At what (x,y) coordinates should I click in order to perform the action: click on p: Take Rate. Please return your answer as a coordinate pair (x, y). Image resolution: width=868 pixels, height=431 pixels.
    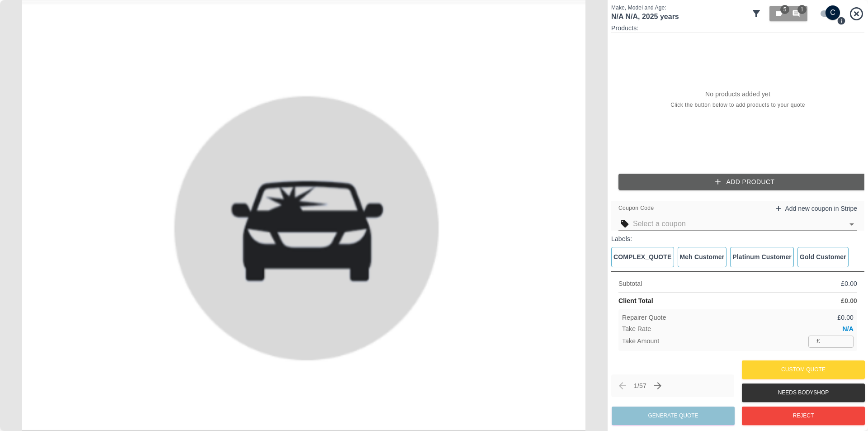
    Looking at the image, I should click on (636, 329).